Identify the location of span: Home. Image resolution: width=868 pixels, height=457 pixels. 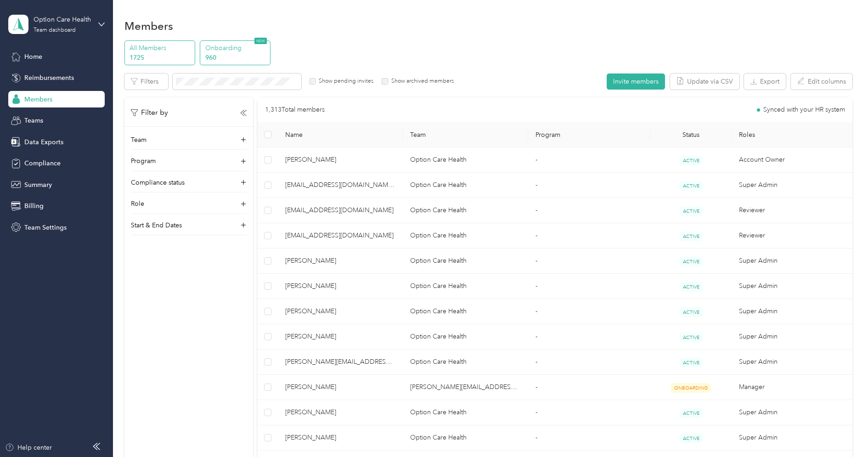
(33, 57).